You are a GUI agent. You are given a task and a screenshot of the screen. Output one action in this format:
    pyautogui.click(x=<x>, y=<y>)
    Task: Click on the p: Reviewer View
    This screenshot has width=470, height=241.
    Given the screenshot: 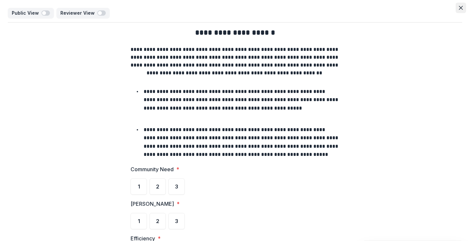 What is the action you would take?
    pyautogui.click(x=79, y=13)
    